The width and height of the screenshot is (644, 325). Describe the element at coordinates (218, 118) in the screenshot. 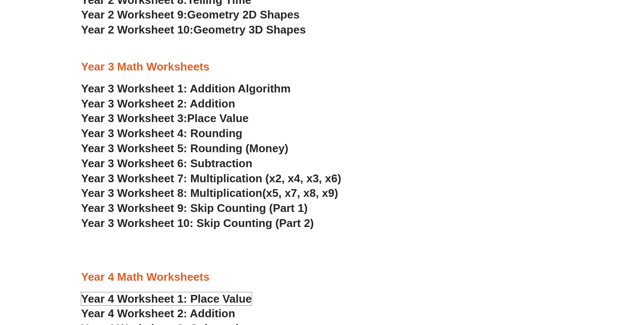

I see `span: Place Value` at that location.